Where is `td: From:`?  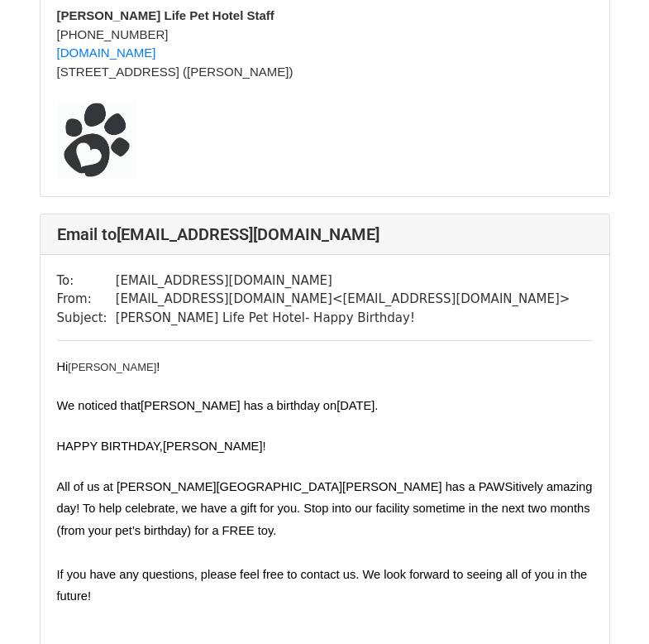
td: From: is located at coordinates (86, 299).